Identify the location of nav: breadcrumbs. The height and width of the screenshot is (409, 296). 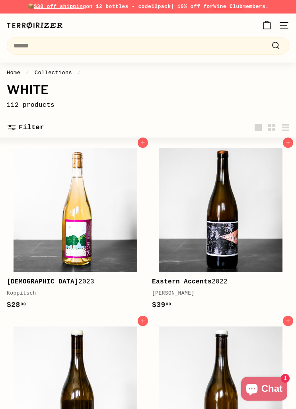
(148, 73).